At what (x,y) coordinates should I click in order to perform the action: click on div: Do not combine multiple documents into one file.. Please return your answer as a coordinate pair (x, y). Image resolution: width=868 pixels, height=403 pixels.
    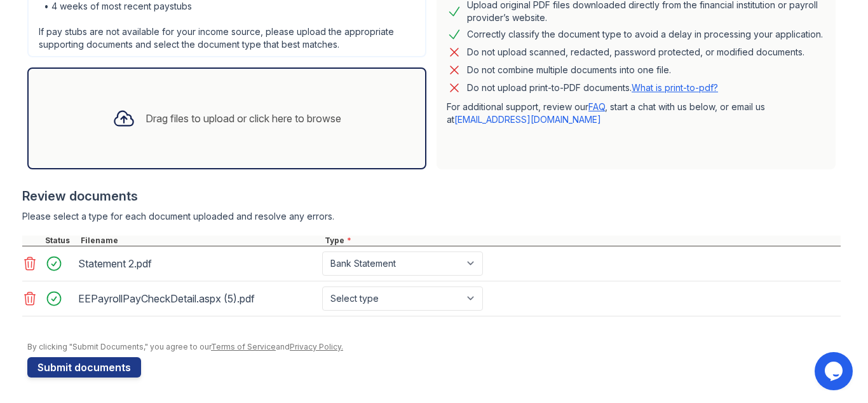
    Looking at the image, I should click on (568, 70).